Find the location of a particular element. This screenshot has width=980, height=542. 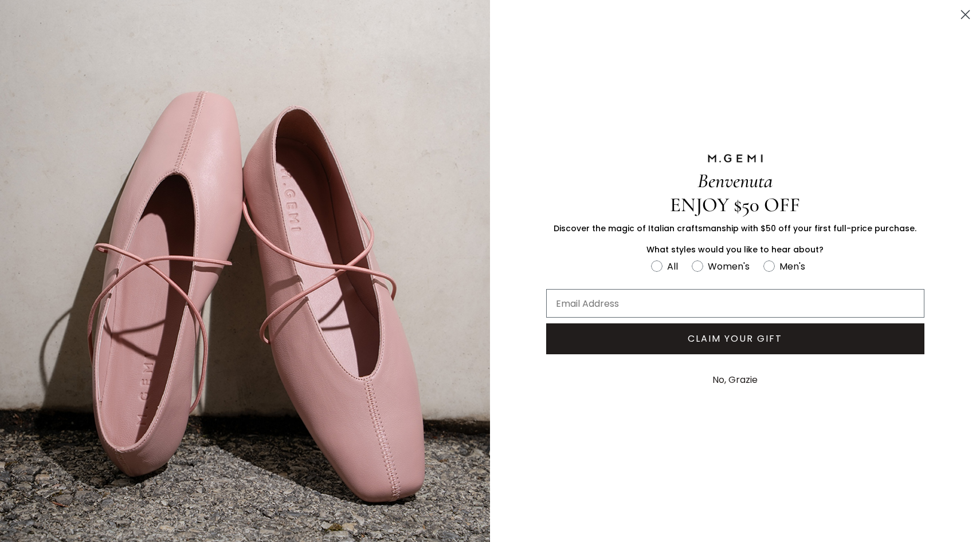

span: Discover the magic of Italian craftsmanship with $50 off your first full-price purchase. is located at coordinates (735, 229).